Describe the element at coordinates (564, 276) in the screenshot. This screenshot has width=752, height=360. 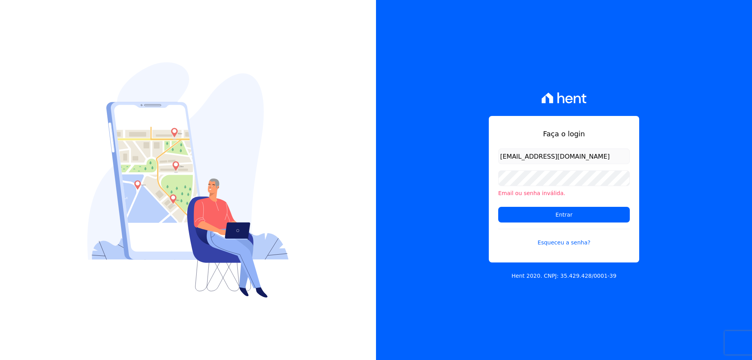
I see `p: Hent 2020. CNPJ: 35.429.428/0001-39` at that location.